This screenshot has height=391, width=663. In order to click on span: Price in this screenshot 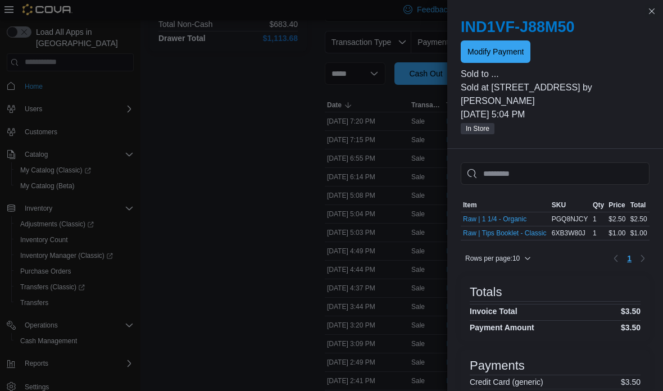, I will do `click(616, 205)`.